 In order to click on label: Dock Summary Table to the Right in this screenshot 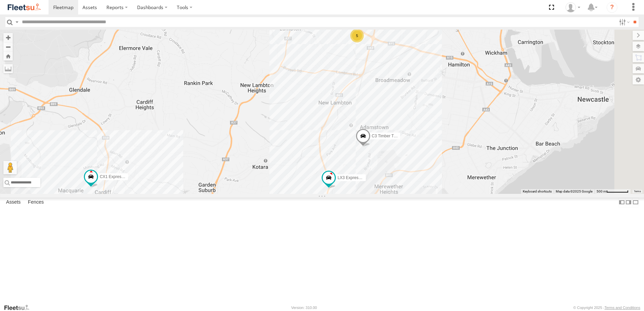, I will do `click(629, 202)`.